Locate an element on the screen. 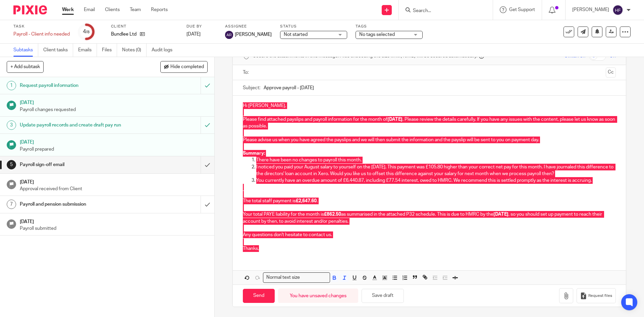 This screenshot has height=317, width=644. label: Assignee is located at coordinates (248, 26).